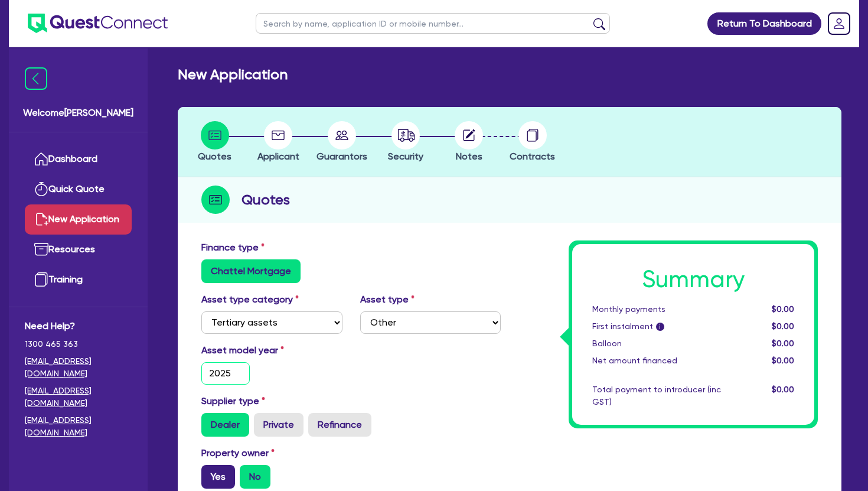 The image size is (868, 491). What do you see at coordinates (97, 23) in the screenshot?
I see `img: quest-connect-logo-blue` at bounding box center [97, 23].